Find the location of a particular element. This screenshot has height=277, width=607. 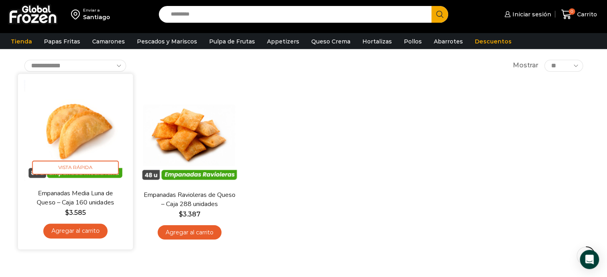

bdi: 3.585 is located at coordinates (75, 212).